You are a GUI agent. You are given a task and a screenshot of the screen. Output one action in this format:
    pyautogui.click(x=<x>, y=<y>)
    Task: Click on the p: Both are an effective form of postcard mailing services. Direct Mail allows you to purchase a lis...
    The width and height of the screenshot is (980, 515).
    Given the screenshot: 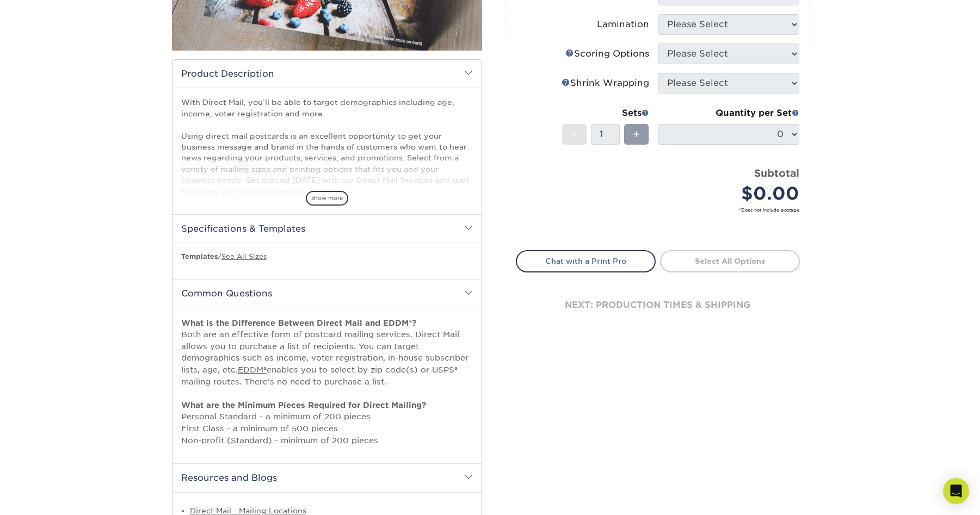 What is the action you would take?
    pyautogui.click(x=327, y=382)
    